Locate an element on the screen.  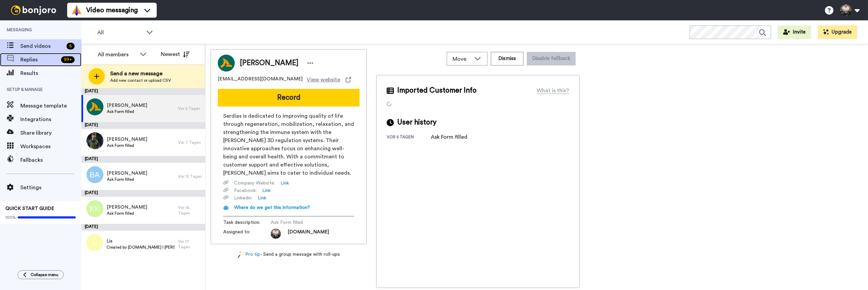
img: Image of Herbert is located at coordinates (226, 63).